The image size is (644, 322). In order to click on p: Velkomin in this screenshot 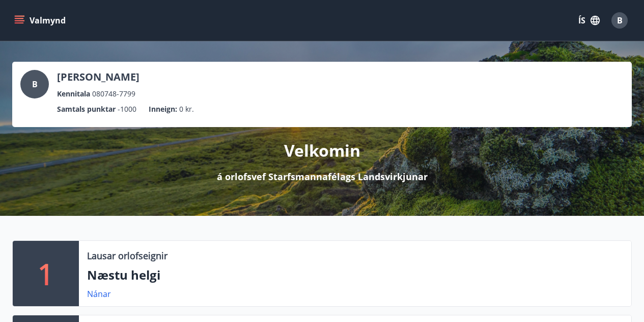, I will do `click(322, 150)`.